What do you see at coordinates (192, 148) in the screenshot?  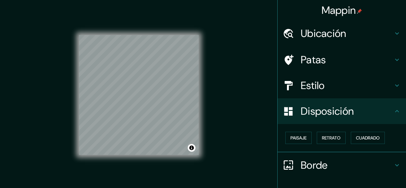 I see `button: Activar o desactivar atribución` at bounding box center [192, 148].